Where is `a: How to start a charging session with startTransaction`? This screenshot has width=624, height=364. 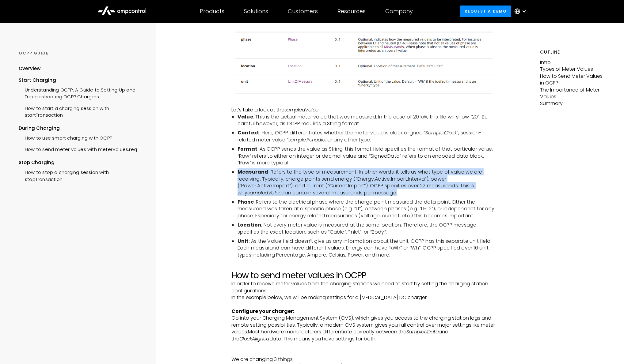
a: How to start a charging session with startTransaction is located at coordinates (81, 111).